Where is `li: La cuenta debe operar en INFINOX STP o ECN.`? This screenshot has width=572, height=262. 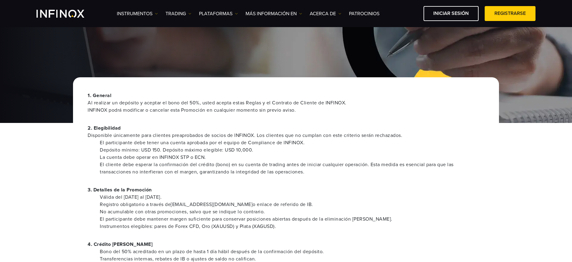
li: La cuenta debe operar en INFINOX STP o ECN. is located at coordinates (292, 157).